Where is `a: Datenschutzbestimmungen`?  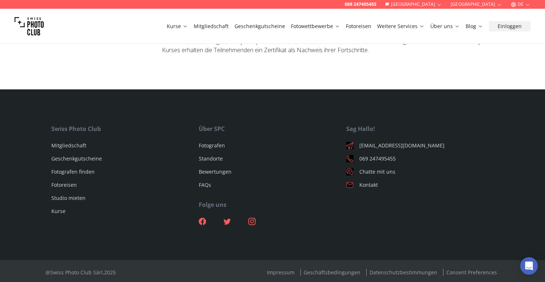
a: Datenschutzbestimmungen is located at coordinates (403, 272).